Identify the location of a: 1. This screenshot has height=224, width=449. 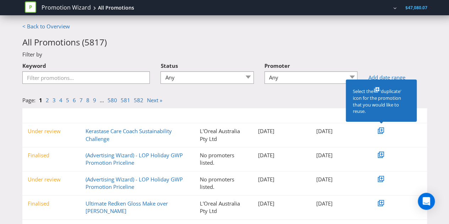
(40, 100).